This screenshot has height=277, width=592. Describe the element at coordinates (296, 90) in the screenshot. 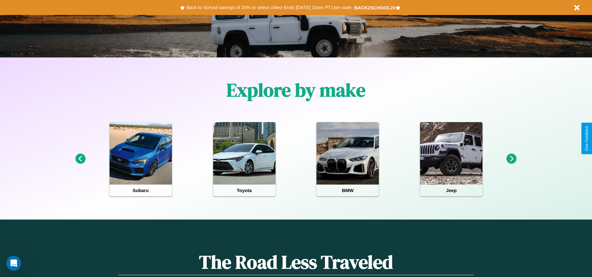

I see `h1: Explore by make` at that location.